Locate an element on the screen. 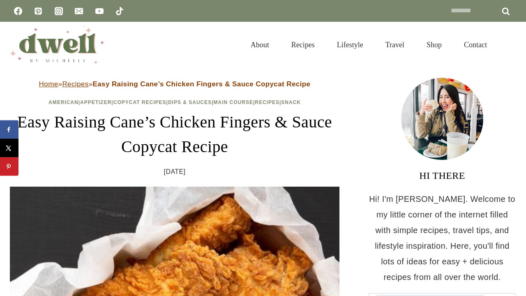 Image resolution: width=526 pixels, height=296 pixels. a: Main Course is located at coordinates (233, 102).